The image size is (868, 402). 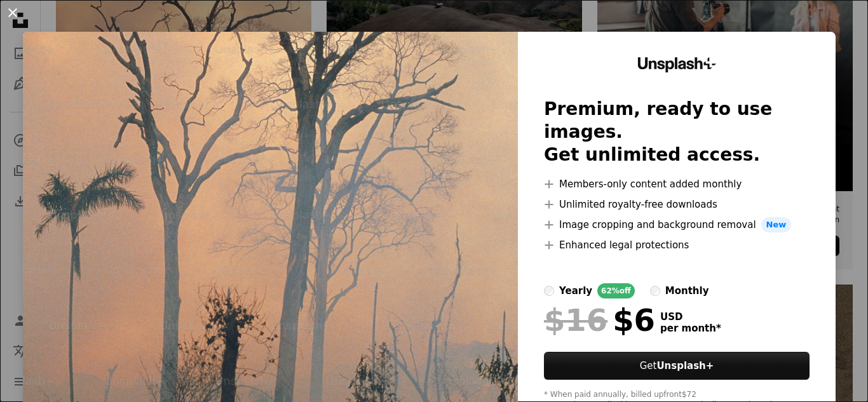 What do you see at coordinates (676, 204) in the screenshot?
I see `li: Unlimited royalty-free downloads` at bounding box center [676, 204].